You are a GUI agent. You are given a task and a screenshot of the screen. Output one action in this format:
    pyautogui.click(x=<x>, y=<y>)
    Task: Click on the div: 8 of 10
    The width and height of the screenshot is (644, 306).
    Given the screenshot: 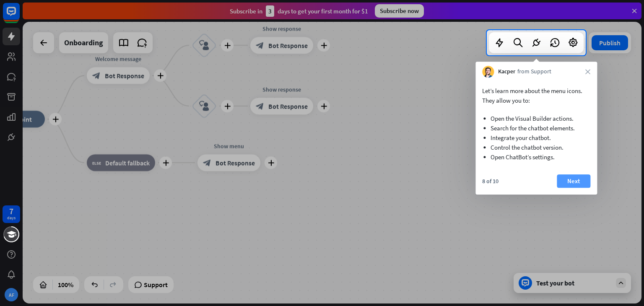 What is the action you would take?
    pyautogui.click(x=490, y=181)
    